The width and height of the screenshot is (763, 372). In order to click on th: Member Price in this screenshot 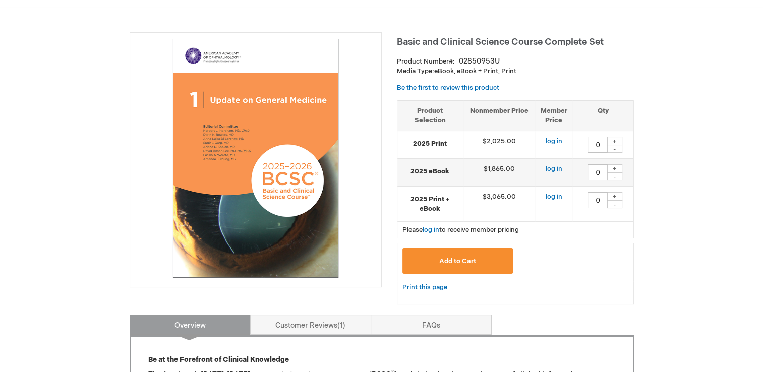, I will do `click(554, 115)`.